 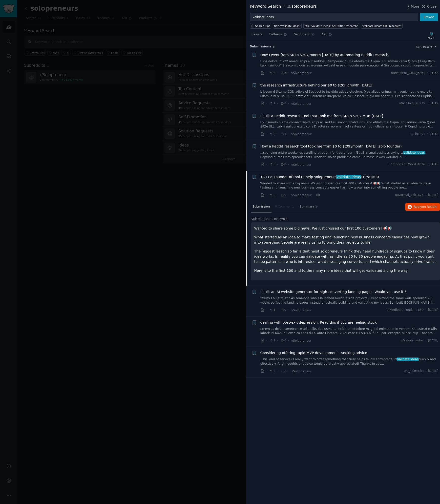 I want to click on span: Patterns, so click(x=275, y=35).